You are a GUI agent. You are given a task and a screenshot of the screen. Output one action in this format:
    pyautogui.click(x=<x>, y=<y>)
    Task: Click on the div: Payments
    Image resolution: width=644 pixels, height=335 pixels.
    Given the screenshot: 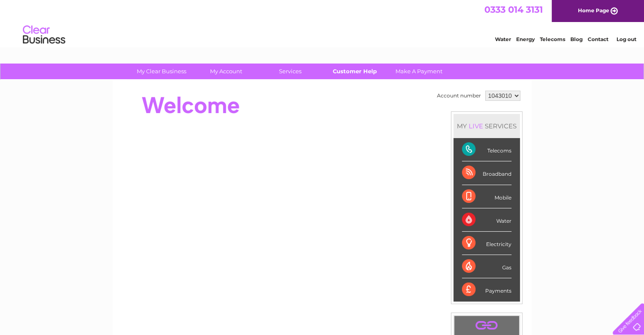 What is the action you would take?
    pyautogui.click(x=487, y=290)
    